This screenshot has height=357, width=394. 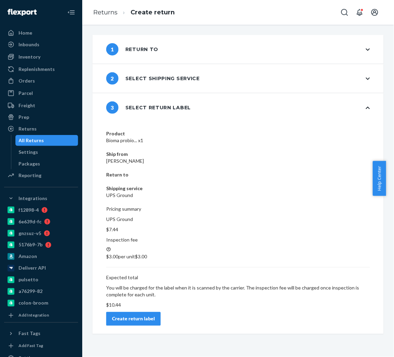 What do you see at coordinates (112, 49) in the screenshot?
I see `span: 1` at bounding box center [112, 49].